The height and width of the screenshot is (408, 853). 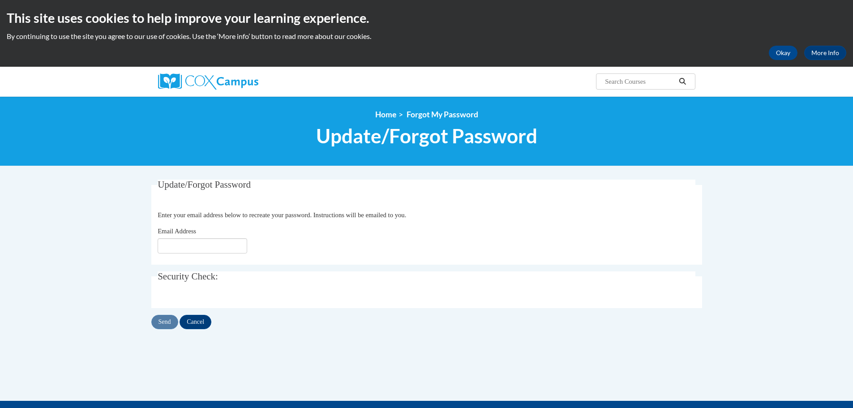 I want to click on span: Security Check:, so click(x=188, y=276).